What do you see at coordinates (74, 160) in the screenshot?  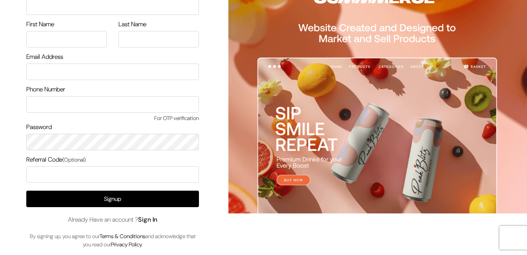 I see `span: (Optional)` at bounding box center [74, 160].